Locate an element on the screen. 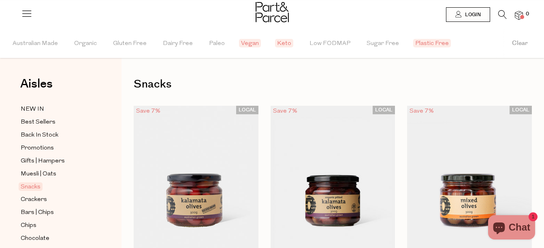 The height and width of the screenshot is (248, 544). span: NEW IN is located at coordinates (32, 109).